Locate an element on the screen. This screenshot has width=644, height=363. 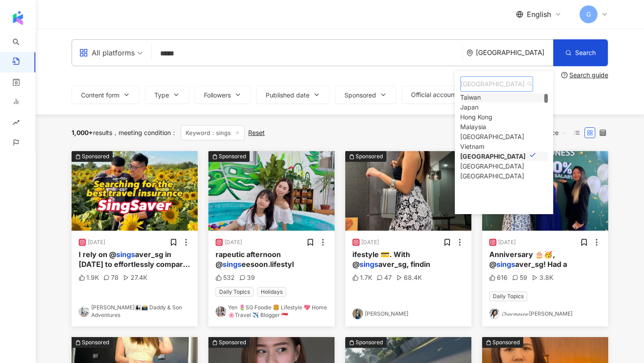
div: All platforms is located at coordinates (107, 53).